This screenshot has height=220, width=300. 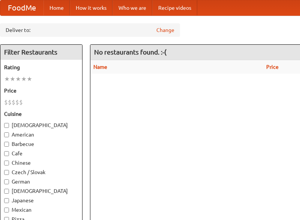 What do you see at coordinates (6, 181) in the screenshot?
I see `input: German` at bounding box center [6, 181].